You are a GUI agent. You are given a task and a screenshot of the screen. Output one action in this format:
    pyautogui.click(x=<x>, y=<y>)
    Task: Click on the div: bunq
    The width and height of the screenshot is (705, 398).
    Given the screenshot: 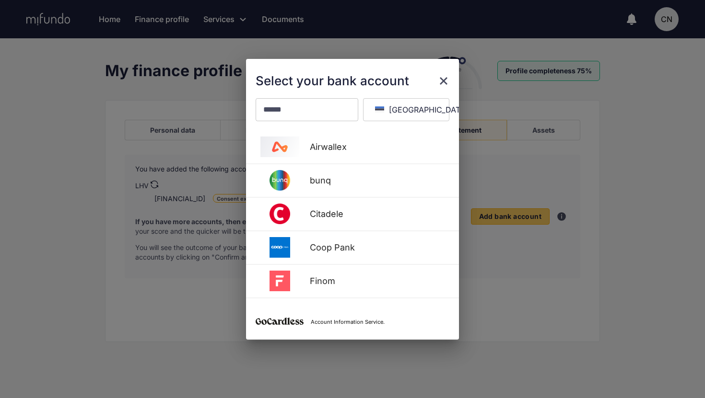 What is the action you would take?
    pyautogui.click(x=376, y=180)
    